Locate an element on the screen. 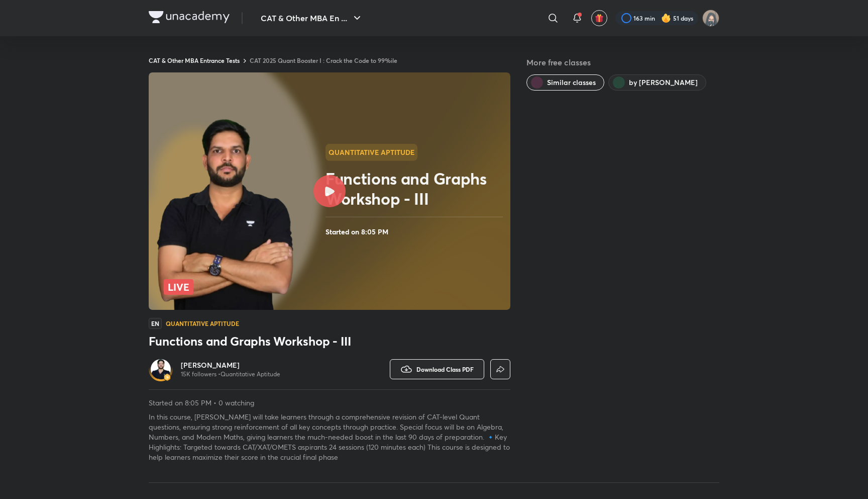 Image resolution: width=868 pixels, height=499 pixels. img: avatar is located at coordinates (599, 18).